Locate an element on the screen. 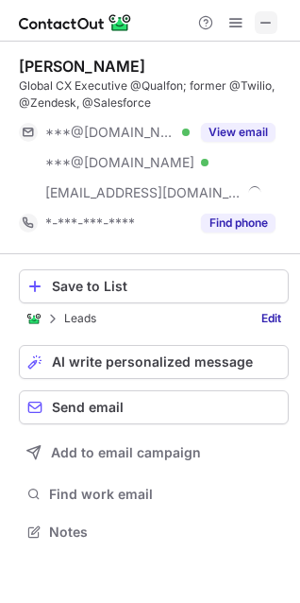 This screenshot has width=300, height=603. span: Add to email campaign is located at coordinates (126, 452).